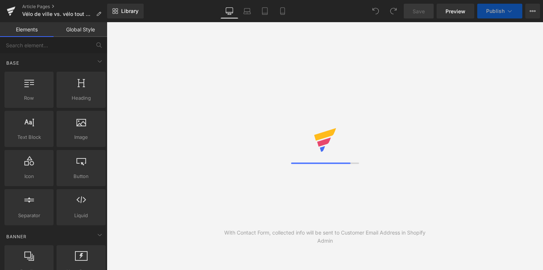 Image resolution: width=543 pixels, height=270 pixels. I want to click on span: Banner, so click(16, 236).